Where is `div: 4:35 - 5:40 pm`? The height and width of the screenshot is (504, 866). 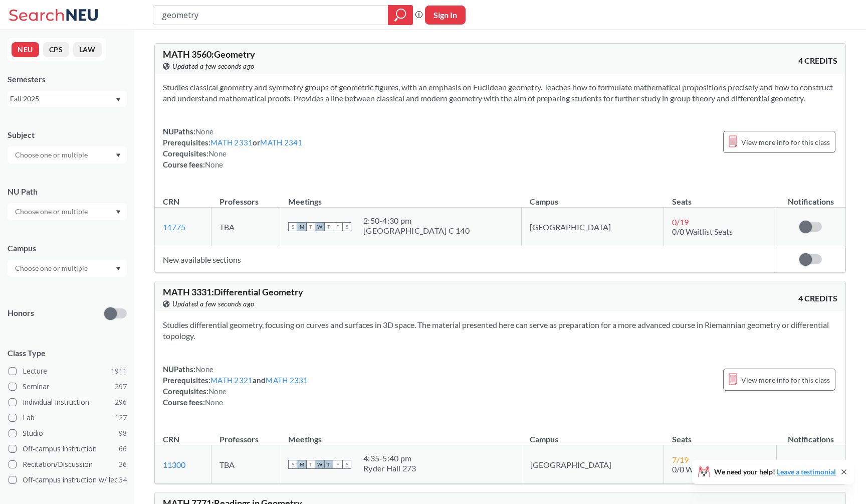 div: 4:35 - 5:40 pm is located at coordinates (390, 458).